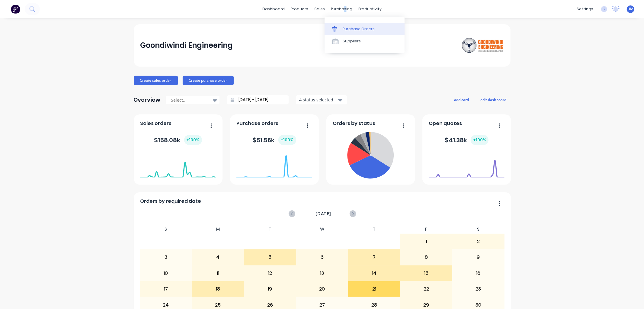  What do you see at coordinates (319, 9) in the screenshot?
I see `div: sales` at bounding box center [319, 9].